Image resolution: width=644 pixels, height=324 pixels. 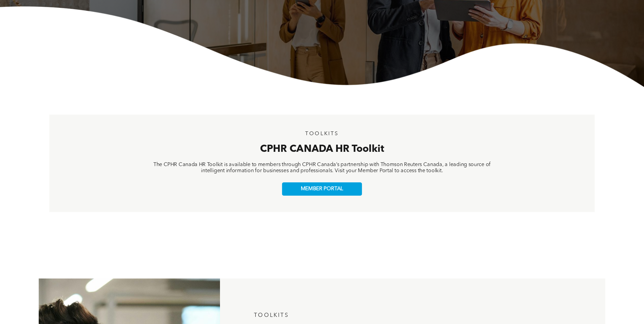 I want to click on span: The CPHR Canada HR Toolkit is available to members through CPHR Canada’s partnership with Thomson..., so click(x=322, y=167).